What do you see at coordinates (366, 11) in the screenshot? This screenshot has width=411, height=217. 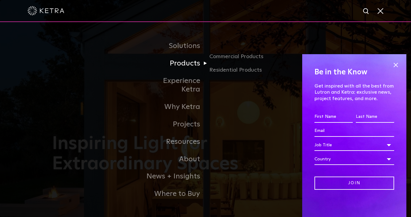 I see `img: search icon` at bounding box center [366, 11].